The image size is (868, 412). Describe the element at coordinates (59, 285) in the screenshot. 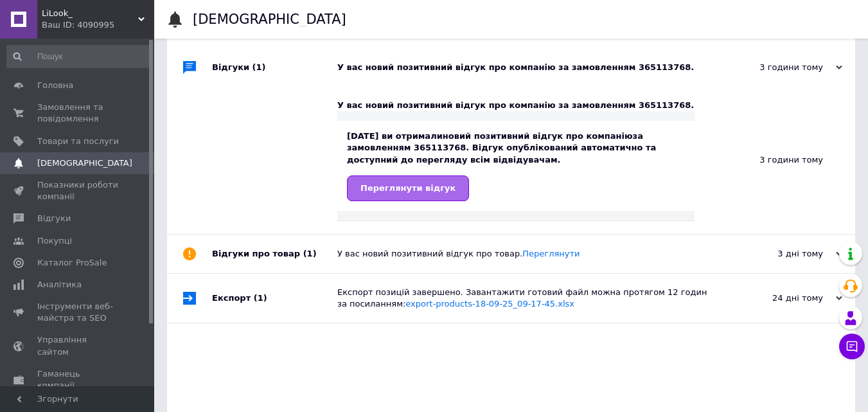

I see `span: Аналітика` at that location.